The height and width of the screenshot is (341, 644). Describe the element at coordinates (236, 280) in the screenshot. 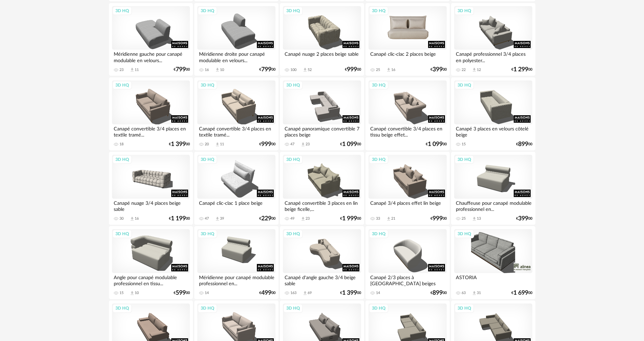

I see `div: Méridienne pour canapé modulable professionnel en...` at that location.